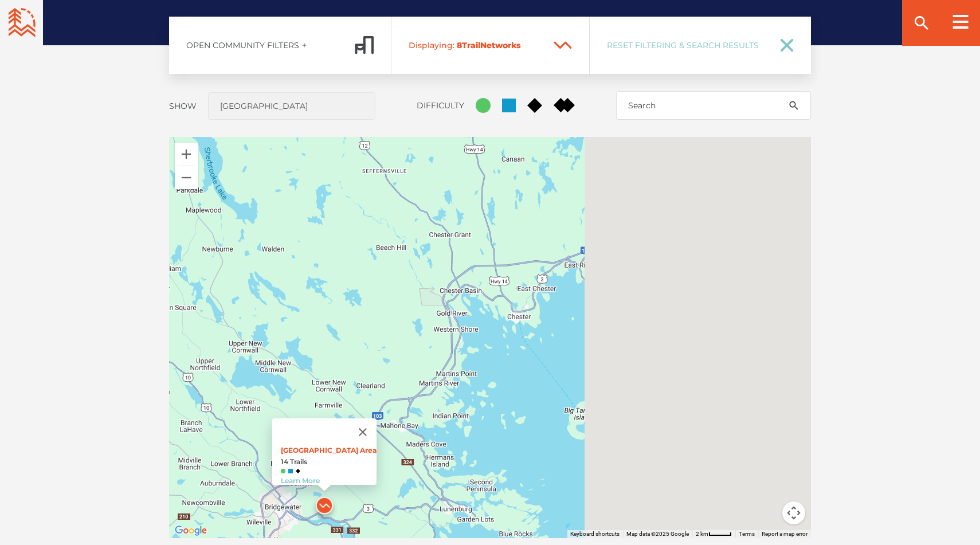 The height and width of the screenshot is (545, 980). What do you see at coordinates (700, 46) in the screenshot?
I see `a: Reset Filtering & Search Results` at bounding box center [700, 46].